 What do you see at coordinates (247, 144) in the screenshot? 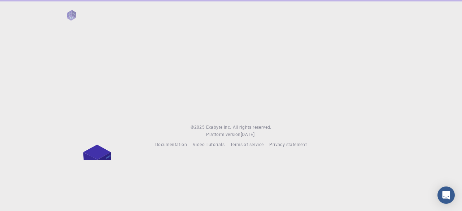
I see `span: Terms of service` at bounding box center [247, 144].